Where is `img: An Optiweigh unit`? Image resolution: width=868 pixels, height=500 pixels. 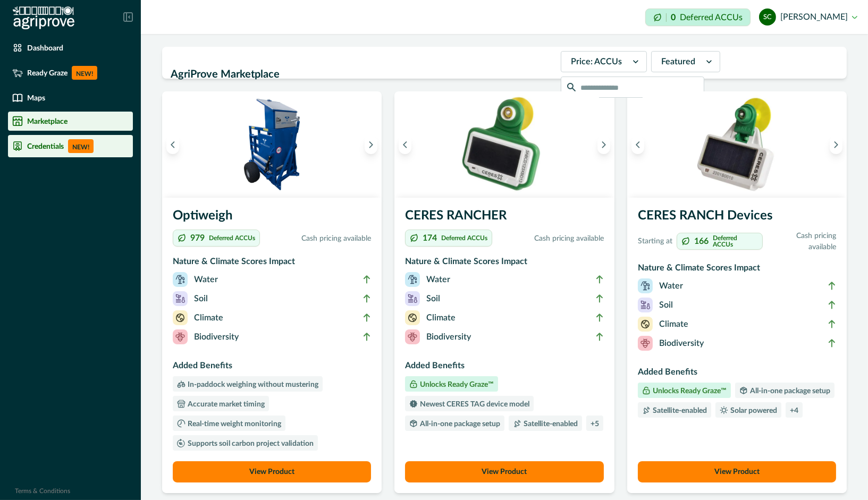 img: An Optiweigh unit is located at coordinates (271, 144).